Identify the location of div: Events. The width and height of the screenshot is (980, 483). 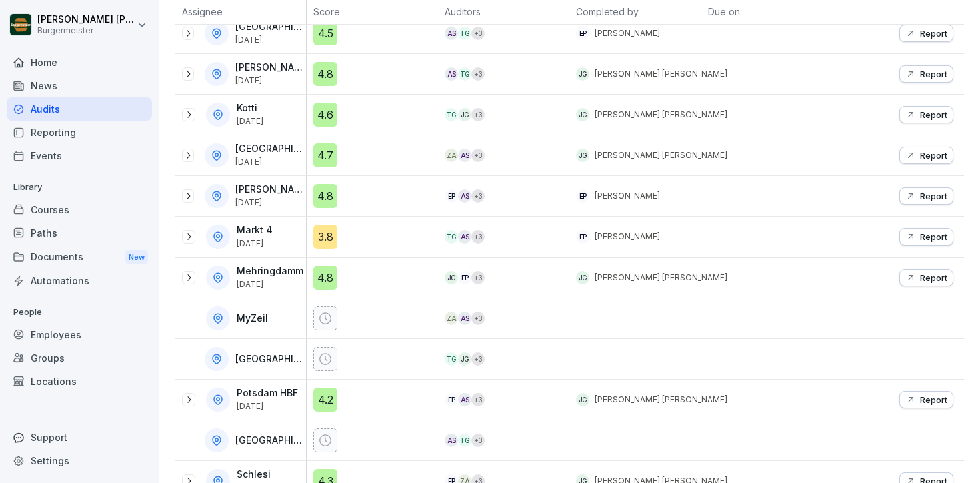
(80, 155).